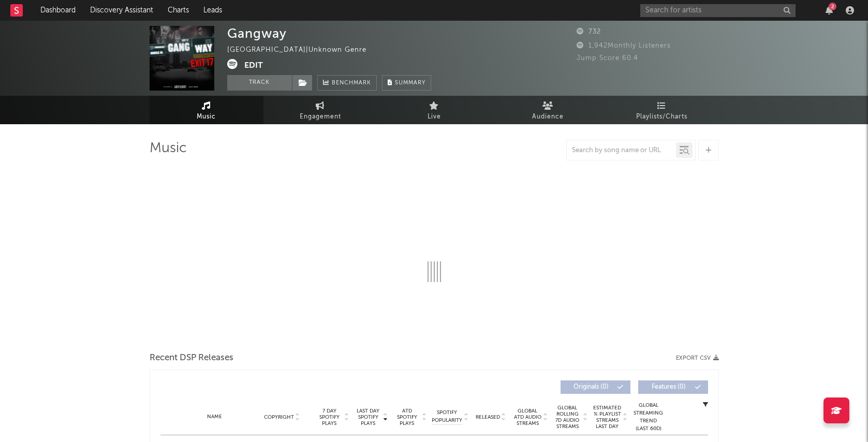  I want to click on span: 7 Day Spotify Plays, so click(329, 417).